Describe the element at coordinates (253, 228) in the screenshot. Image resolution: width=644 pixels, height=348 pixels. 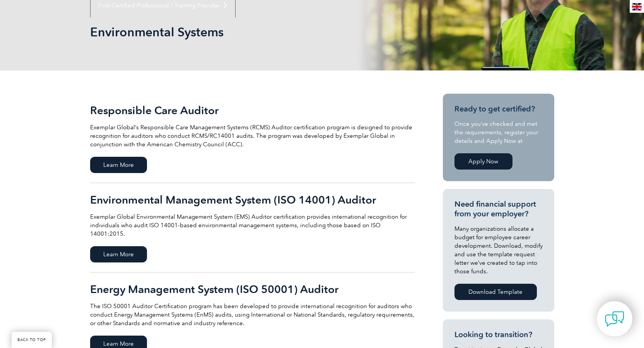
I see `a: Environmental Management System (ISO 14001) Auditor Exemplar Global Environmental Management Syst...` at that location.